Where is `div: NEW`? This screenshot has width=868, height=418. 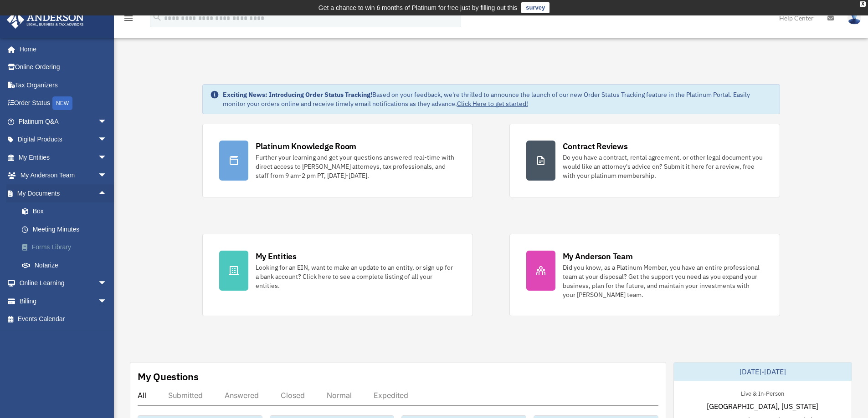
div: NEW is located at coordinates (62, 103).